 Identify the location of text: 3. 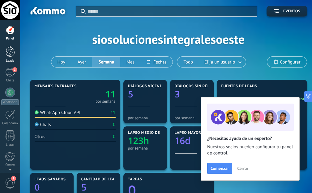
(177, 94).